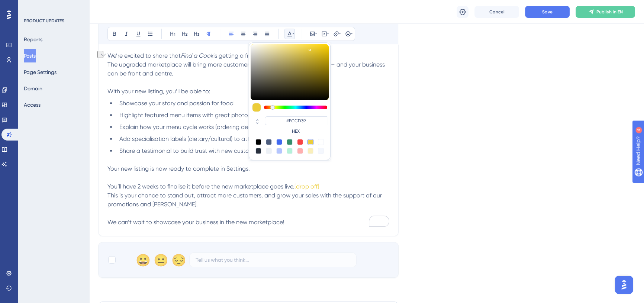  What do you see at coordinates (176, 103) in the screenshot?
I see `span: Showcase your story and passion for food` at bounding box center [176, 103].